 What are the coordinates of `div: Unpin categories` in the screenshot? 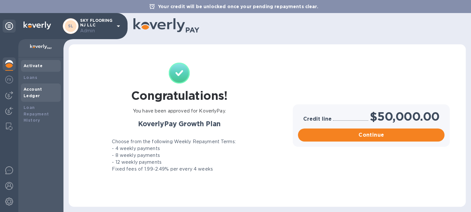 It's located at (9, 26).